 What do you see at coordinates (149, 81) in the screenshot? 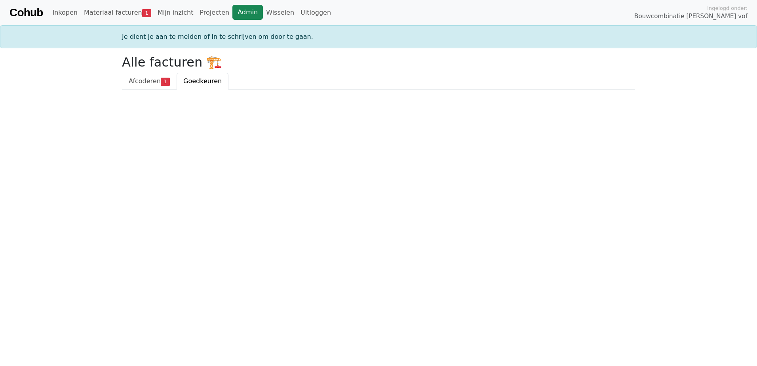
I see `a: Afcoderen1` at bounding box center [149, 81].